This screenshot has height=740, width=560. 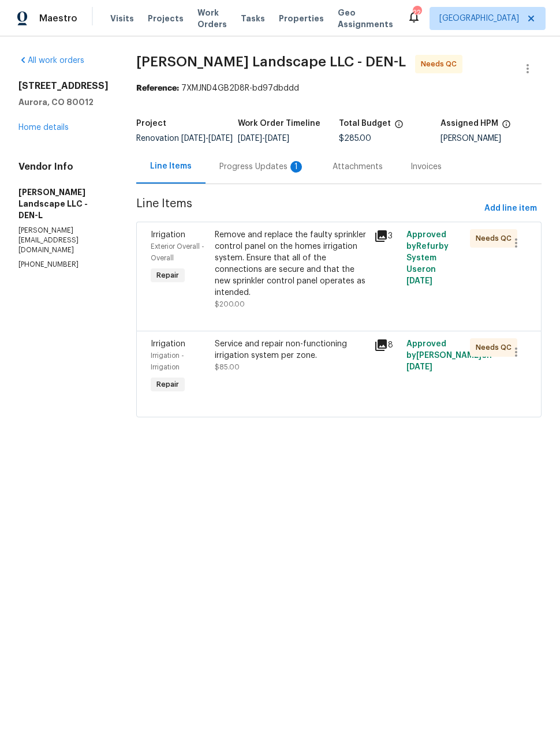 I want to click on div: 1, so click(x=296, y=166).